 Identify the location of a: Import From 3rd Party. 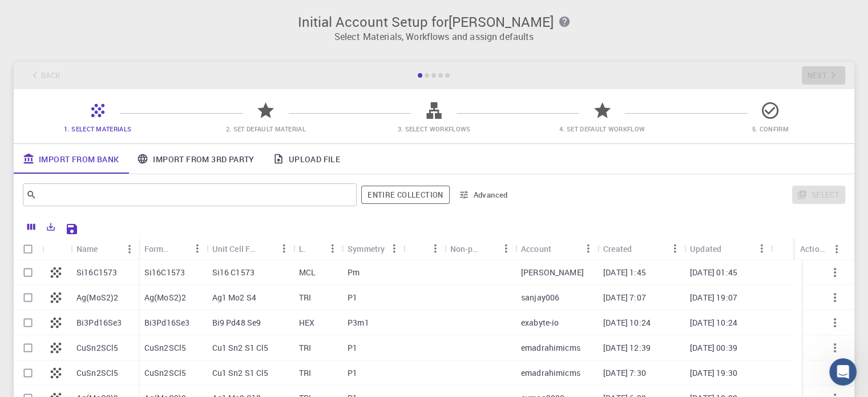
(195, 159).